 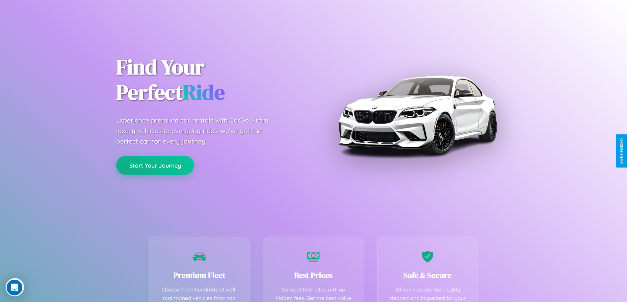 What do you see at coordinates (198, 131) in the screenshot?
I see `p: Experience premium car rentals with CarGo. From luxury vehicles to everyday rides, we've got the ...` at bounding box center [198, 131].